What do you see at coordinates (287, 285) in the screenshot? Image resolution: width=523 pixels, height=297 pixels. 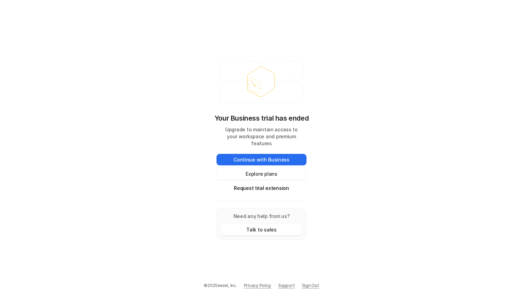 I see `span: Support` at bounding box center [287, 285].